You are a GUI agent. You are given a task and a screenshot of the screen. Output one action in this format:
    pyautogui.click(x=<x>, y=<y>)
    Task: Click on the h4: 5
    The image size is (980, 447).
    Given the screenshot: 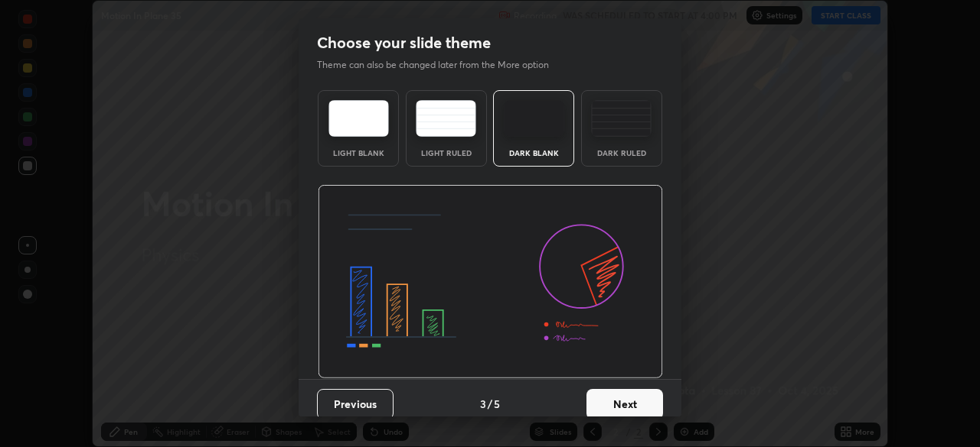 What is the action you would take?
    pyautogui.click(x=496, y=404)
    